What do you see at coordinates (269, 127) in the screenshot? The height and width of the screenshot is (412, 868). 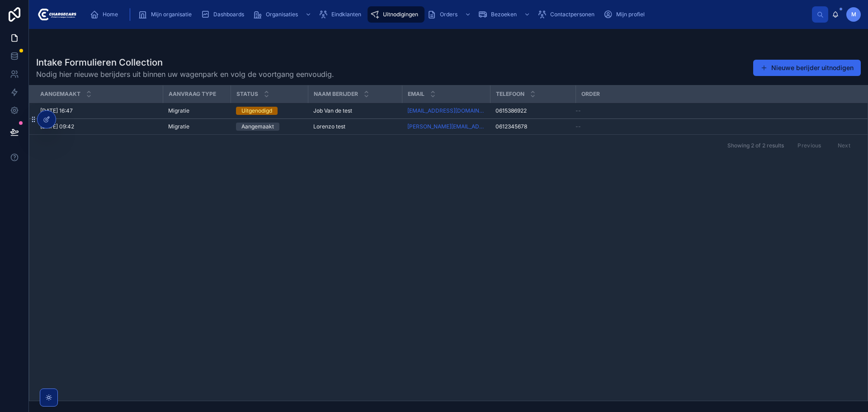 I see `a: Aangemaakt` at bounding box center [269, 127].